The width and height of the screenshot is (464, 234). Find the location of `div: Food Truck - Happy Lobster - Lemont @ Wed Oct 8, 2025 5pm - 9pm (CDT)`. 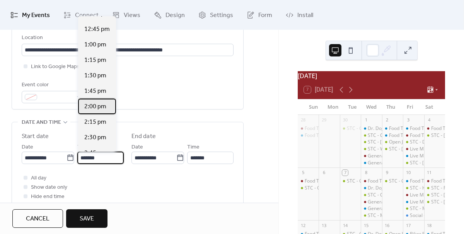

div: Food Truck - Happy Lobster - Lemont @ Wed Oct 8, 2025 5pm - 9pm (CDT) is located at coordinates (371, 181).